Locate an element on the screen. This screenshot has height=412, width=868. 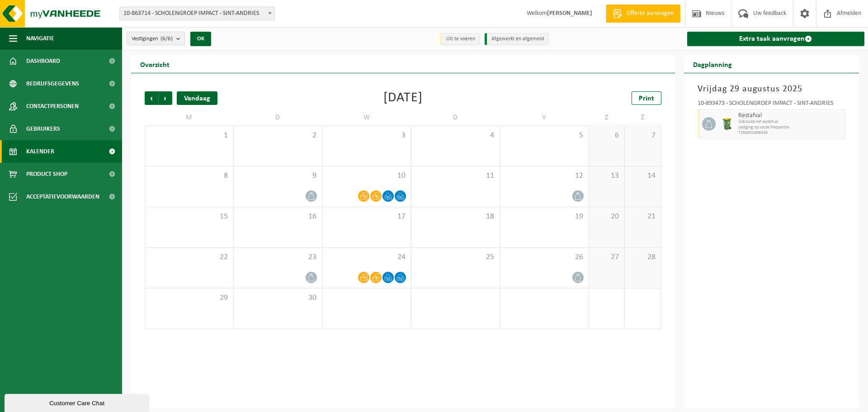
div: Customer Care Chat is located at coordinates (72, 11).